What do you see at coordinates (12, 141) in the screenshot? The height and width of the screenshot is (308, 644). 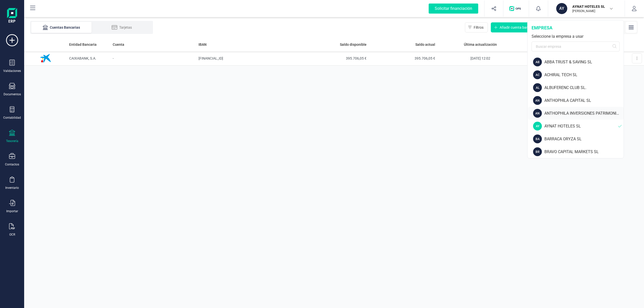 I see `div: Tesorería` at bounding box center [12, 141].